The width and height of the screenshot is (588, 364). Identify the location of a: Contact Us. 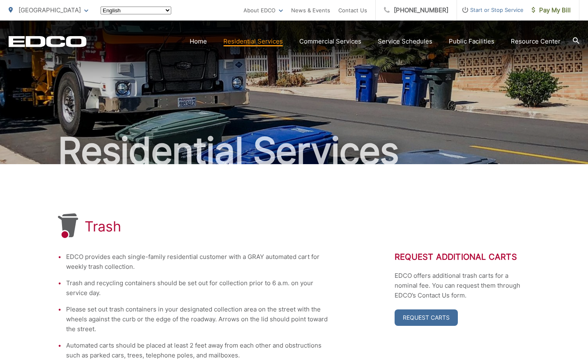
(353, 10).